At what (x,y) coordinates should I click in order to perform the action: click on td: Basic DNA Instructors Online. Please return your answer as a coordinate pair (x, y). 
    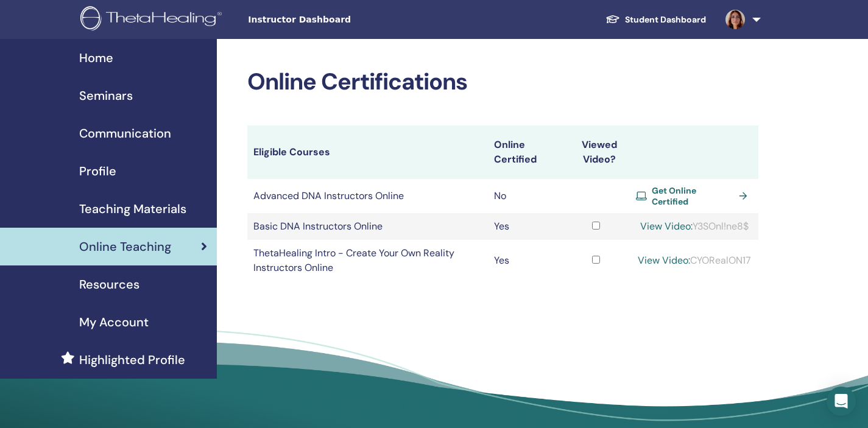
    Looking at the image, I should click on (367, 227).